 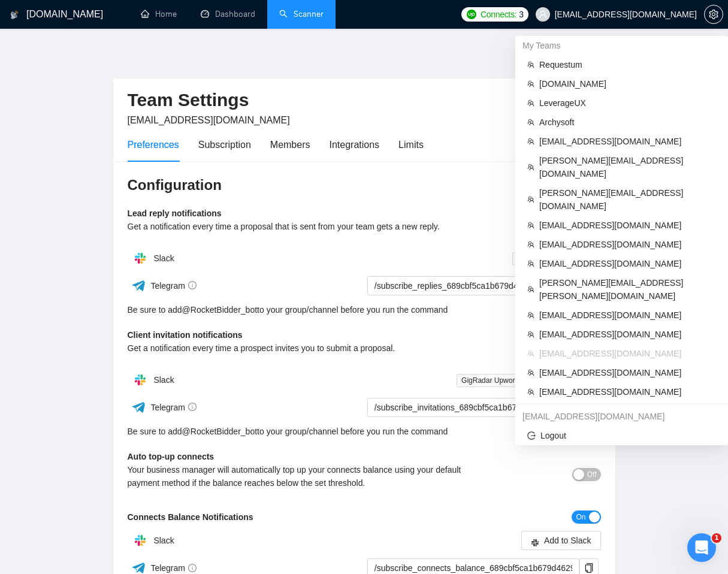 What do you see at coordinates (305, 477) in the screenshot?
I see `div: Your business manager will automatically top up your connects balance using your default payment ...` at bounding box center [305, 477].